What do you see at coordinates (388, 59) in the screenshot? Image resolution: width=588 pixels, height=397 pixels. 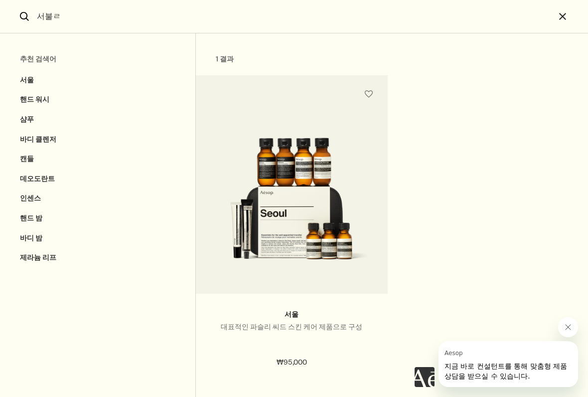 I see `h2: 1 결과` at bounding box center [388, 59].